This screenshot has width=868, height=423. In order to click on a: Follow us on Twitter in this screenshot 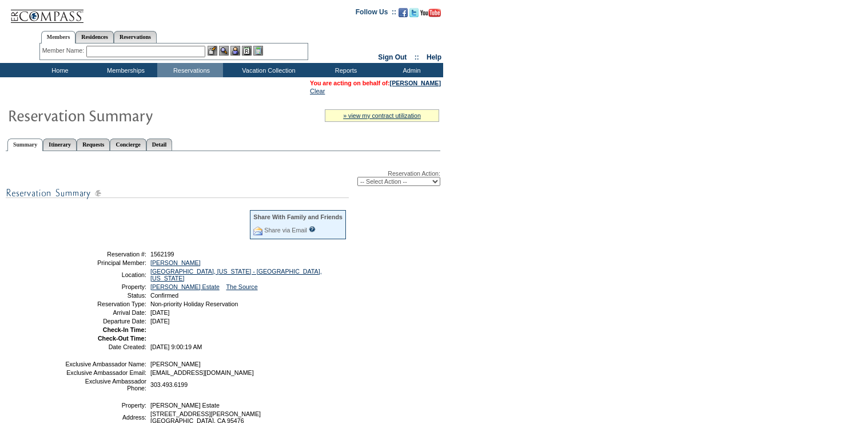, I will do `click(414, 15)`.